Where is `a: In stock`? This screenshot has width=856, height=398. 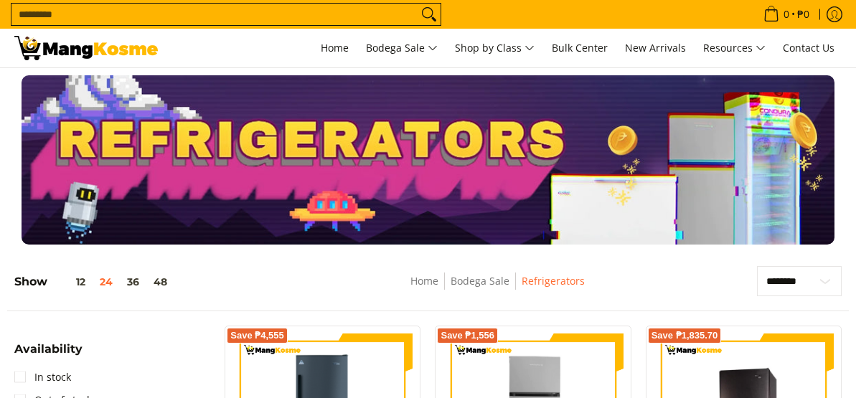
a: In stock is located at coordinates (42, 378).